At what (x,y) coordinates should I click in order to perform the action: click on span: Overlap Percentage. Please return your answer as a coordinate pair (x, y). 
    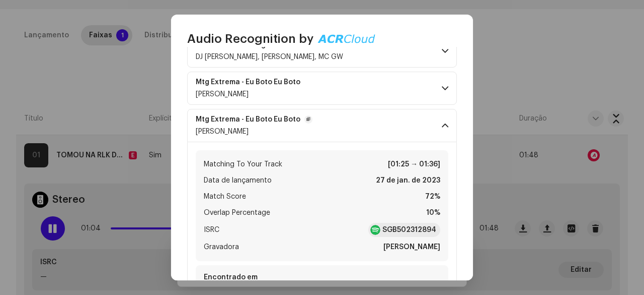
    Looking at the image, I should click on (237, 213).